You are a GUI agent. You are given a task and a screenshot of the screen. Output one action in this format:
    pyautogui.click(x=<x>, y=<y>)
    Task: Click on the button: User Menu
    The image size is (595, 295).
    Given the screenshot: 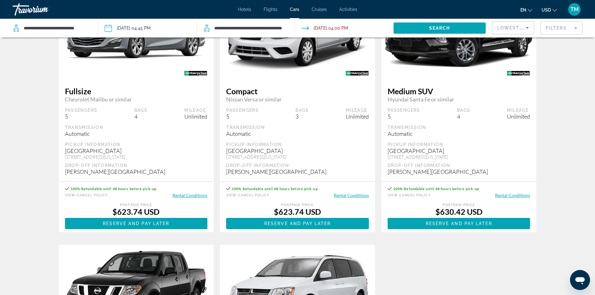 What is the action you would take?
    pyautogui.click(x=575, y=9)
    